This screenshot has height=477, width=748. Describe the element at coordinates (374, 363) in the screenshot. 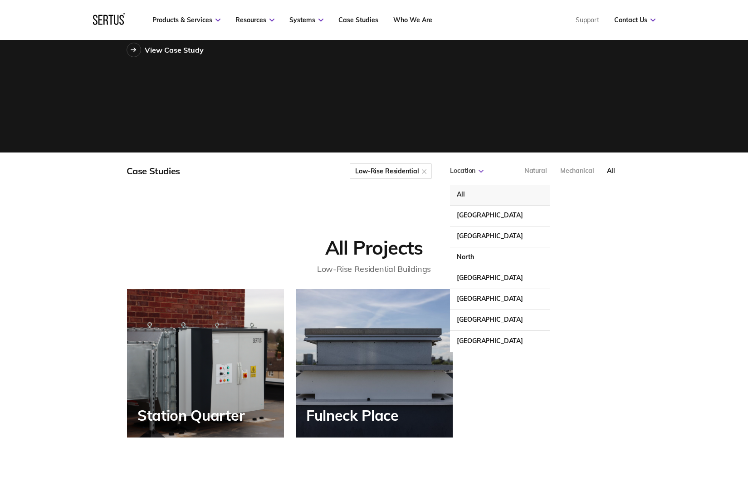

I see `a: Fulneck Place` at that location.